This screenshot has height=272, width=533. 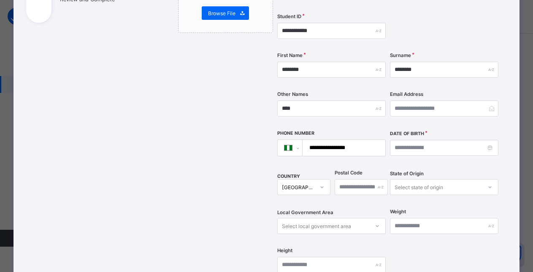 I want to click on label: Weight, so click(x=398, y=212).